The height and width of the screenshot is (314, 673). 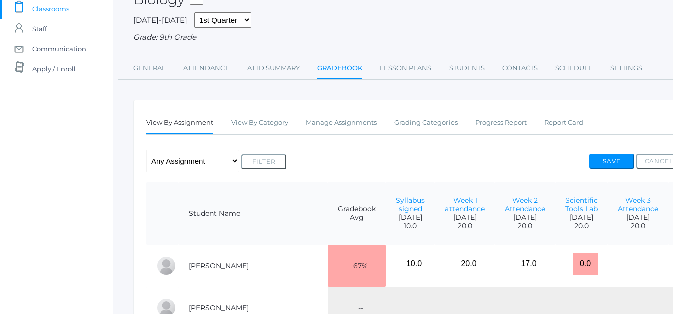 What do you see at coordinates (612, 161) in the screenshot?
I see `button: Save` at bounding box center [612, 161].